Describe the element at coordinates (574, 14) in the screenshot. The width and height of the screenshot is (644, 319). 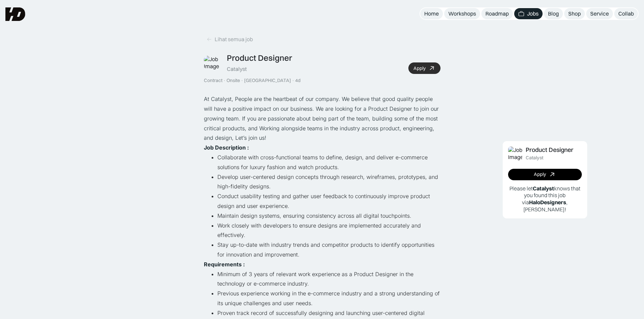
I see `a: Shop` at that location.